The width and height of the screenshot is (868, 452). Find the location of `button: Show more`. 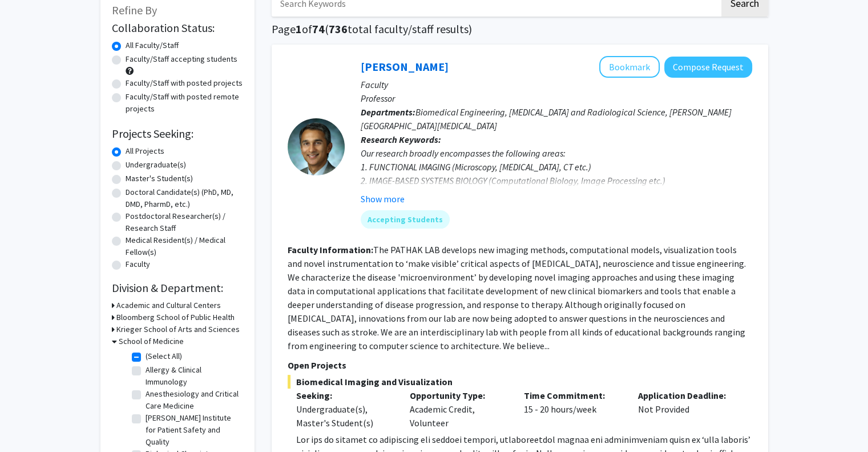

button: Show more is located at coordinates (382, 198).